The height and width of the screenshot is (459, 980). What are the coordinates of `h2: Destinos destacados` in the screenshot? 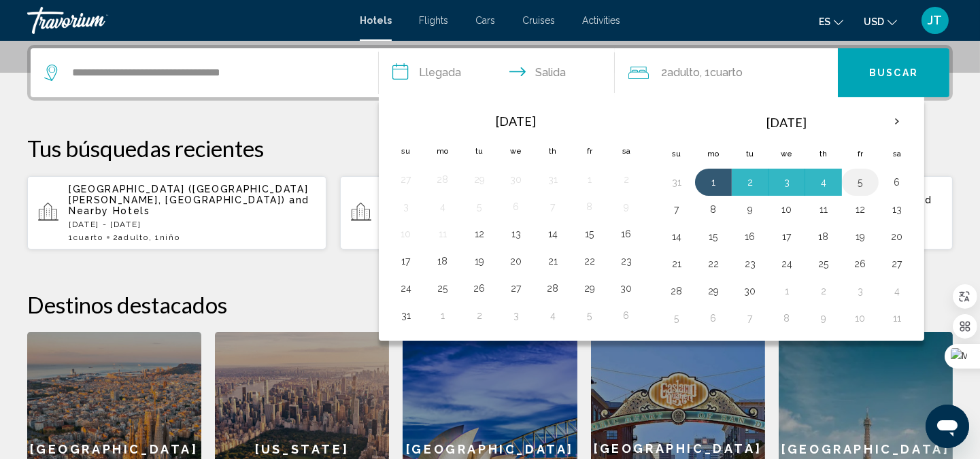 It's located at (490, 304).